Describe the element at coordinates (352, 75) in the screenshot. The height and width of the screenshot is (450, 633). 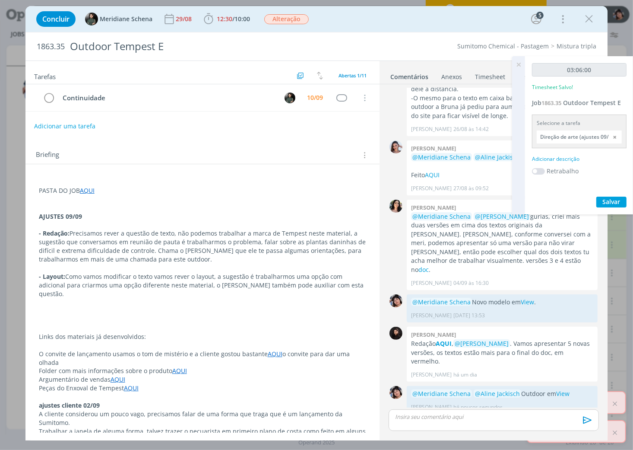
I see `span: Abertas 1/11` at that location.